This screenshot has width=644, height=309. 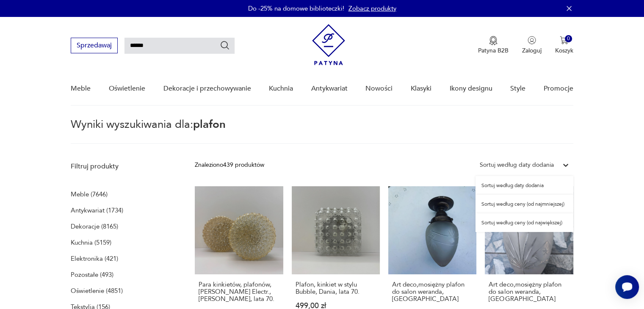 What do you see at coordinates (97, 291) in the screenshot?
I see `p: Oświetlenie (4851)` at bounding box center [97, 291].